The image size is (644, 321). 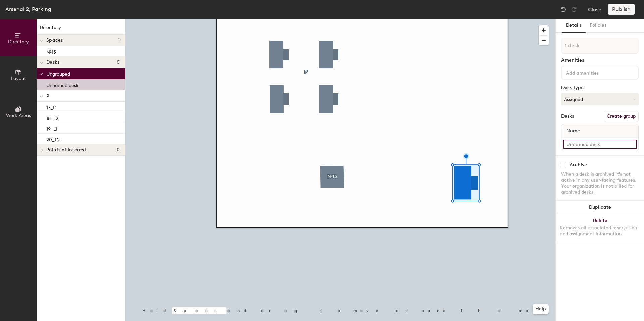 What do you see at coordinates (52, 128) in the screenshot?
I see `p: 19_L1` at bounding box center [52, 128].